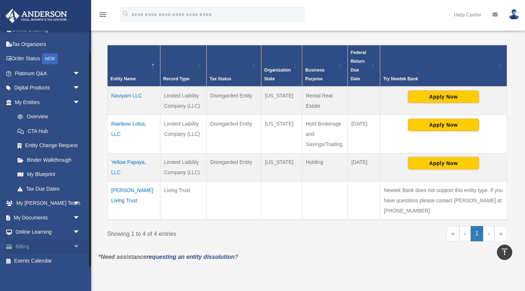 This screenshot has height=291, width=525. Describe the element at coordinates (221, 79) in the screenshot. I see `span: Tax Status` at that location.